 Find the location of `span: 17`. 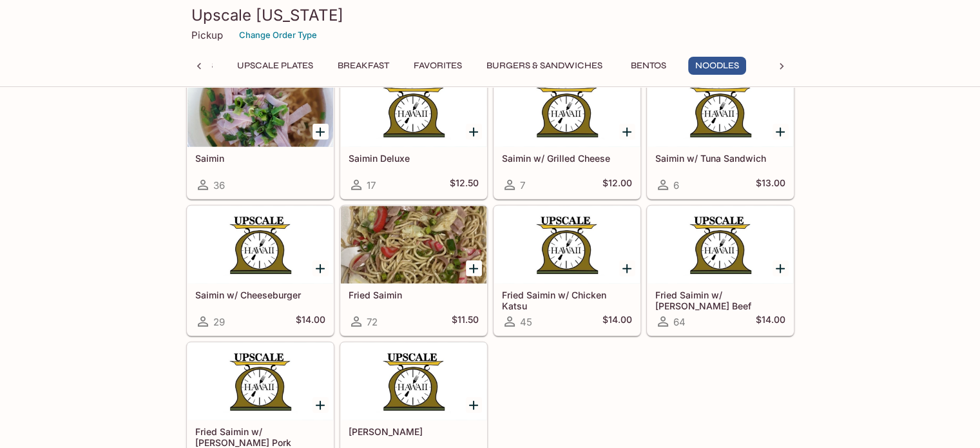

span: 17 is located at coordinates (372, 185).